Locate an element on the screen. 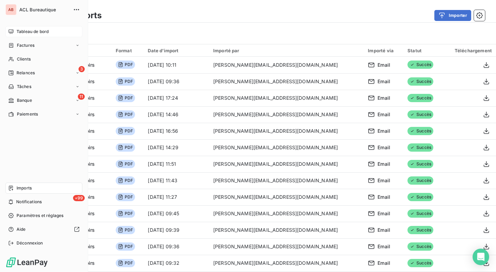  span: 3 is located at coordinates (82, 69).